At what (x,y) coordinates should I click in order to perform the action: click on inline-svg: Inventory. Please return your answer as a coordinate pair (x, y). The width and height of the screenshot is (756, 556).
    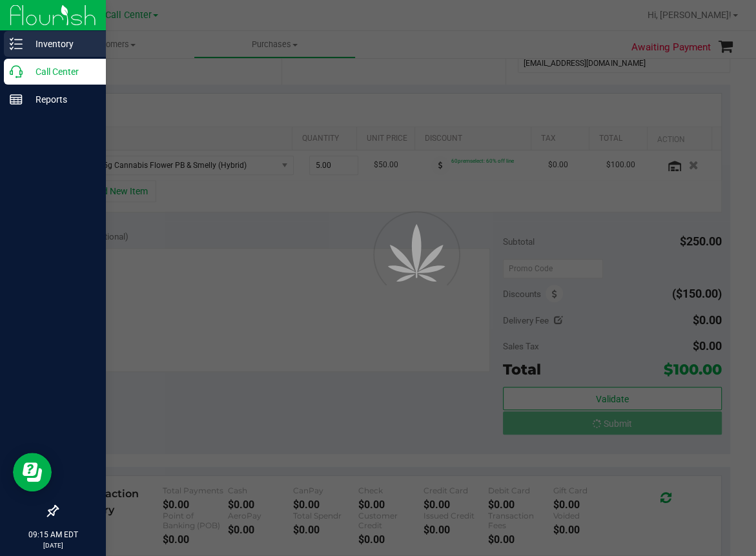
    Looking at the image, I should click on (16, 44).